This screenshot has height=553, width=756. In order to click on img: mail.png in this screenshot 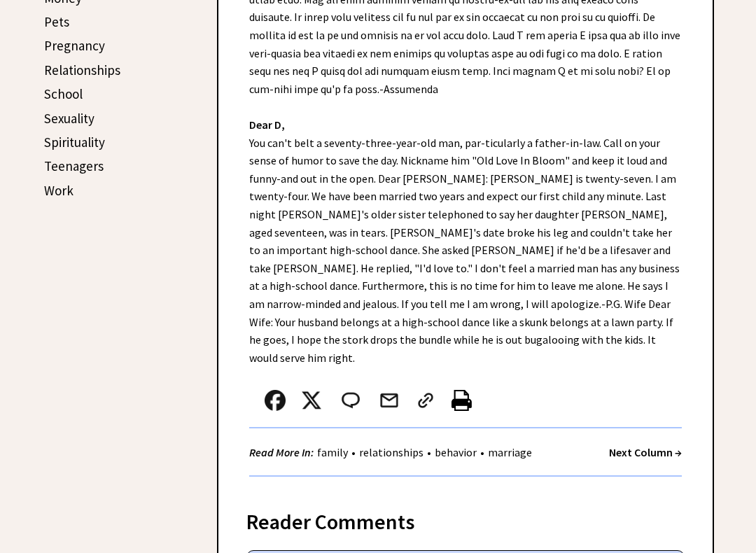, I will do `click(389, 400)`.